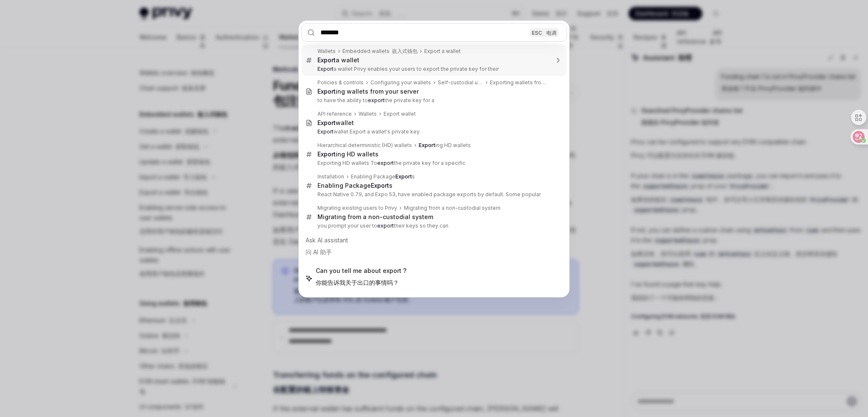 Image resolution: width=868 pixels, height=417 pixels. I want to click on div: Exporting wallets from your server, so click(519, 83).